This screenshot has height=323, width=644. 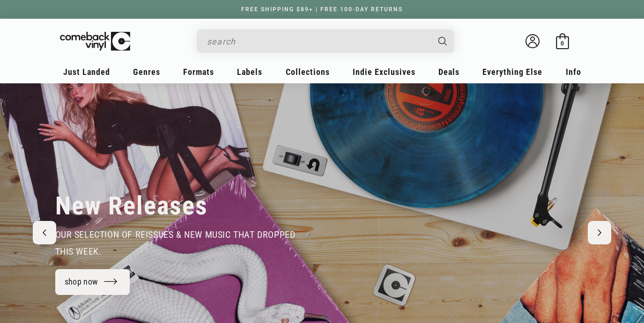 I want to click on span: Labels, so click(x=250, y=71).